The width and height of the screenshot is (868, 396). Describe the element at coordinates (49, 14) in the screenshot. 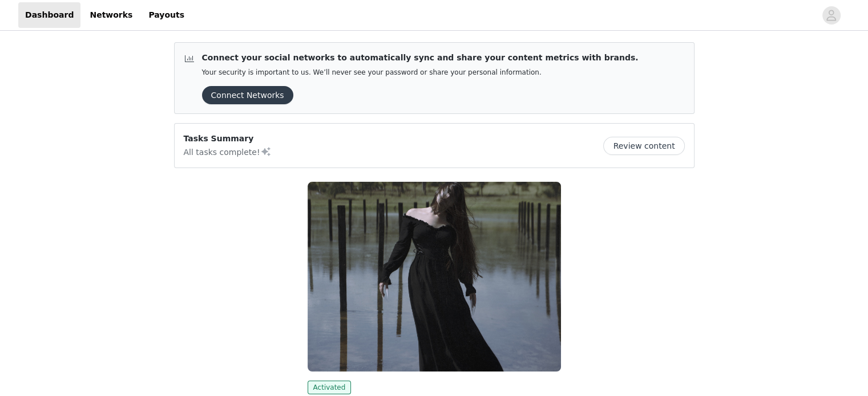

I see `a: Dashboard` at that location.